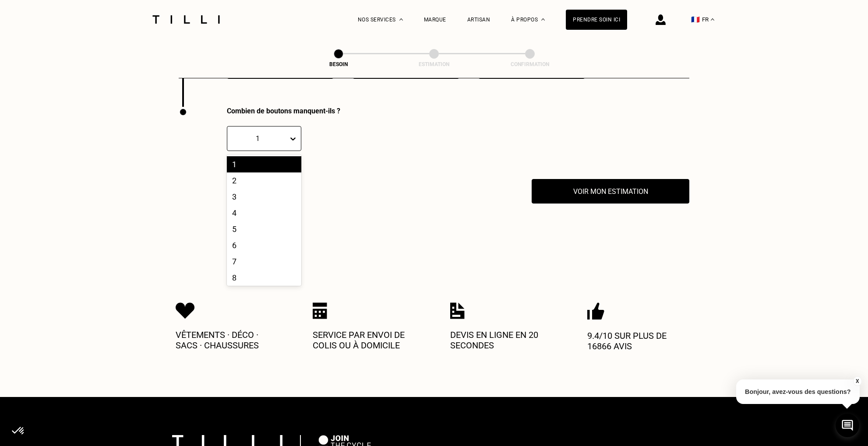  I want to click on div: Confirmation, so click(530, 65).